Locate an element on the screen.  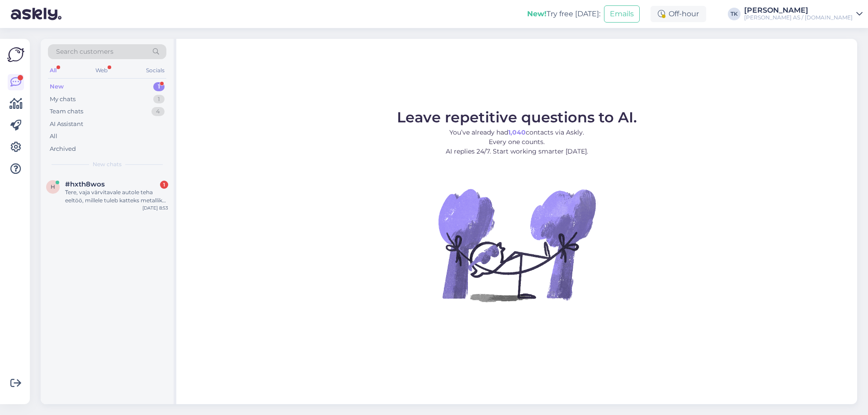
img: No Chat active is located at coordinates (517, 245).